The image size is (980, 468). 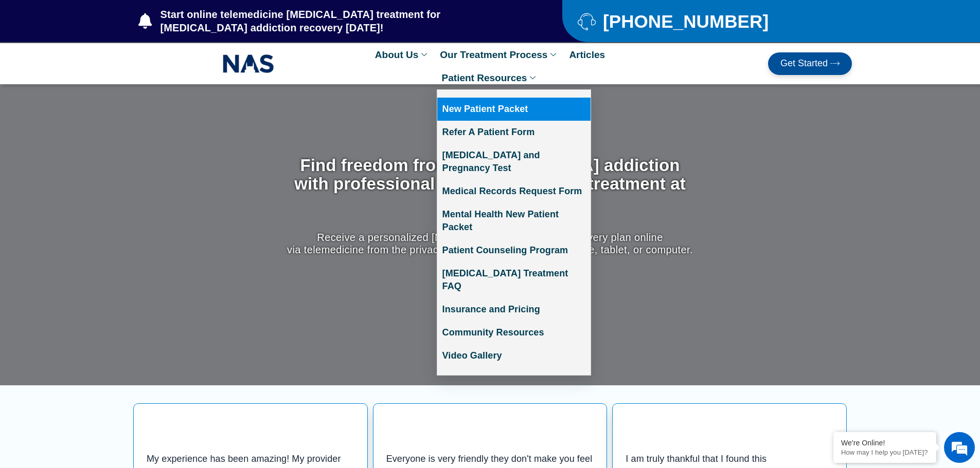 What do you see at coordinates (248, 64) in the screenshot?
I see `img: NAS_email_signature-removebg-preview.png` at bounding box center [248, 64].